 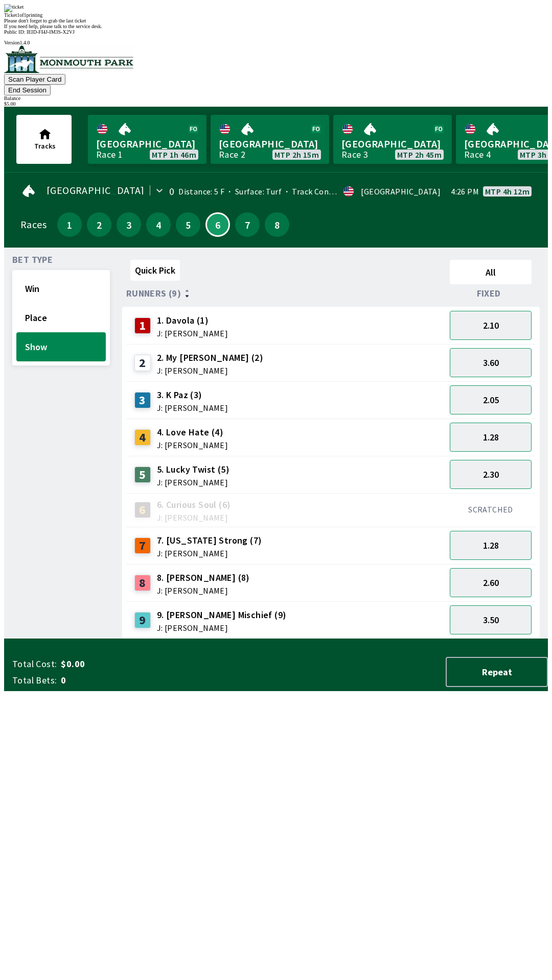 I want to click on span: 4, so click(x=158, y=225).